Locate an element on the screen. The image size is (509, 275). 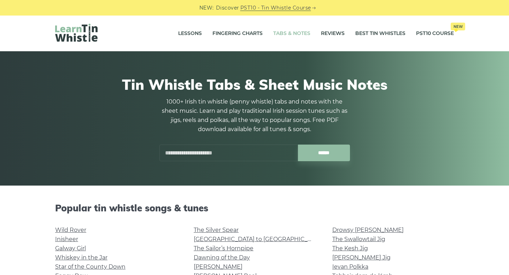
a: PST10 CourseNew is located at coordinates (435, 34).